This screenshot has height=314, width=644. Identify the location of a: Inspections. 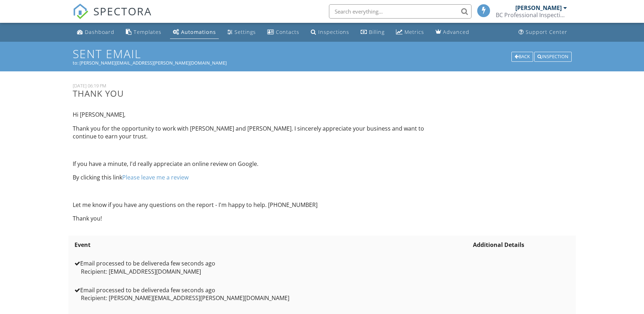
(330, 32).